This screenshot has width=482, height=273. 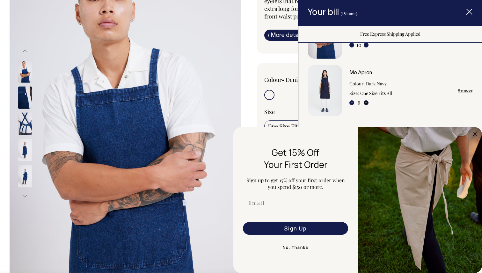 I want to click on span: i, so click(x=268, y=35).